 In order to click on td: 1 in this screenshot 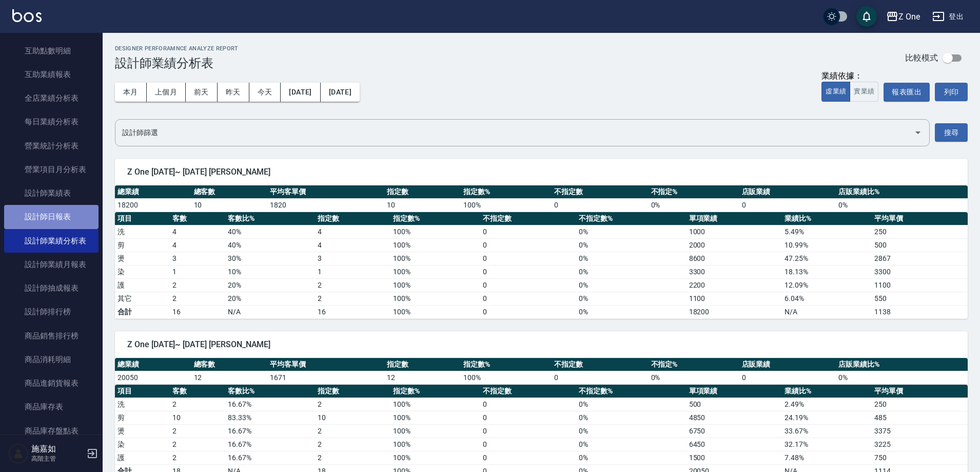, I will do `click(198, 271)`.